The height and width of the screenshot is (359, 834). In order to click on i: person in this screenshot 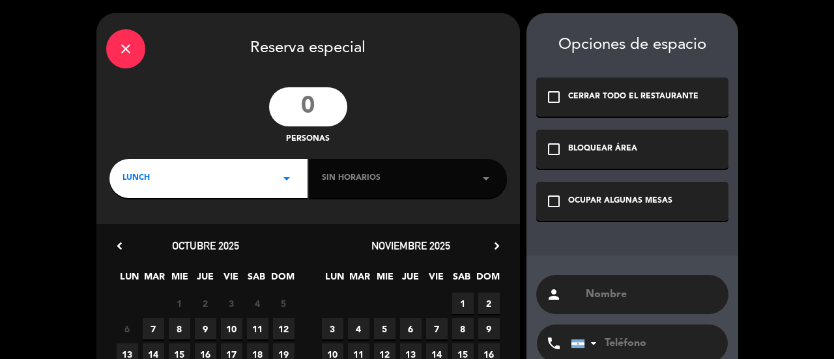, I will do `click(554, 295)`.